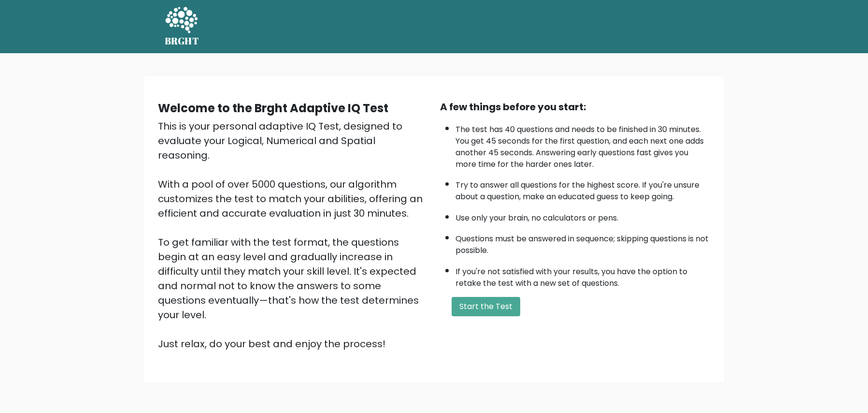 This screenshot has height=413, width=868. Describe the element at coordinates (583, 242) in the screenshot. I see `li: Questions must be answered in sequence; skipping questions is not possible.` at that location.